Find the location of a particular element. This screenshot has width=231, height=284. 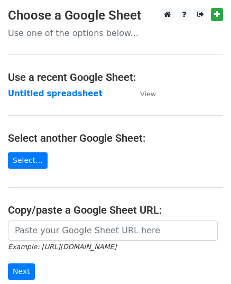

h4: Copy/paste a Google Sheet URL: is located at coordinates (115, 210).